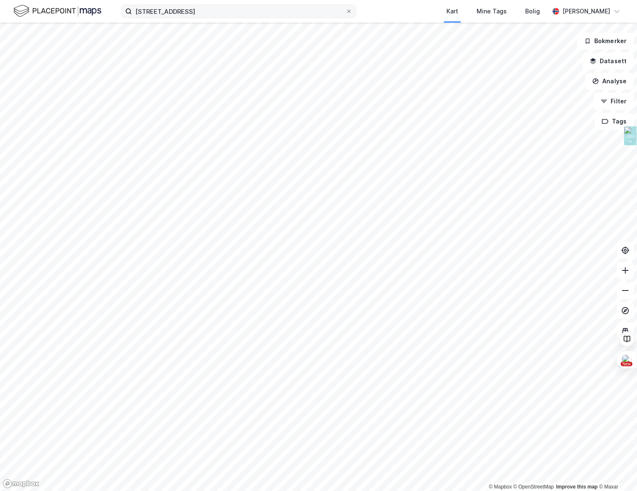  What do you see at coordinates (608, 61) in the screenshot?
I see `button: Datasett` at bounding box center [608, 61].